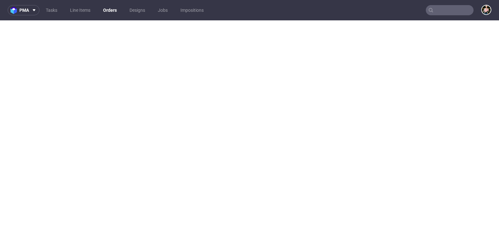 Image resolution: width=499 pixels, height=245 pixels. Describe the element at coordinates (24, 10) in the screenshot. I see `span: pma` at that location.